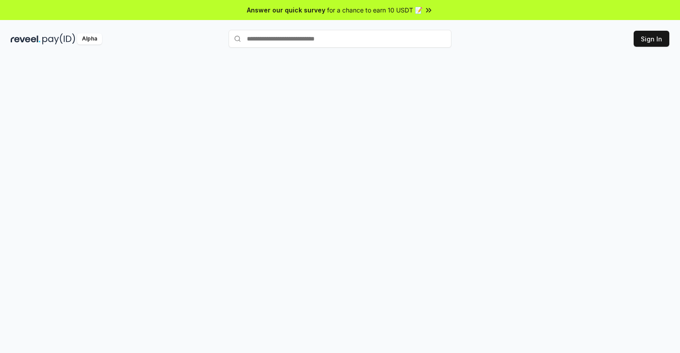 The image size is (680, 353). What do you see at coordinates (651, 39) in the screenshot?
I see `button: Sign In` at bounding box center [651, 39].